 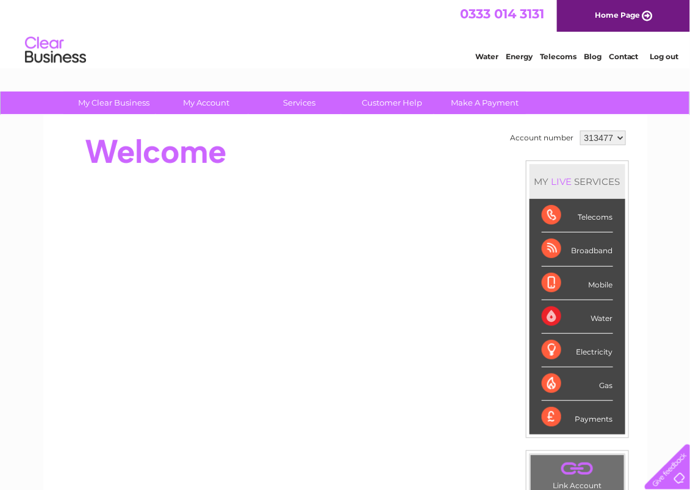 What do you see at coordinates (578, 418) in the screenshot?
I see `div: Payments` at bounding box center [578, 418].